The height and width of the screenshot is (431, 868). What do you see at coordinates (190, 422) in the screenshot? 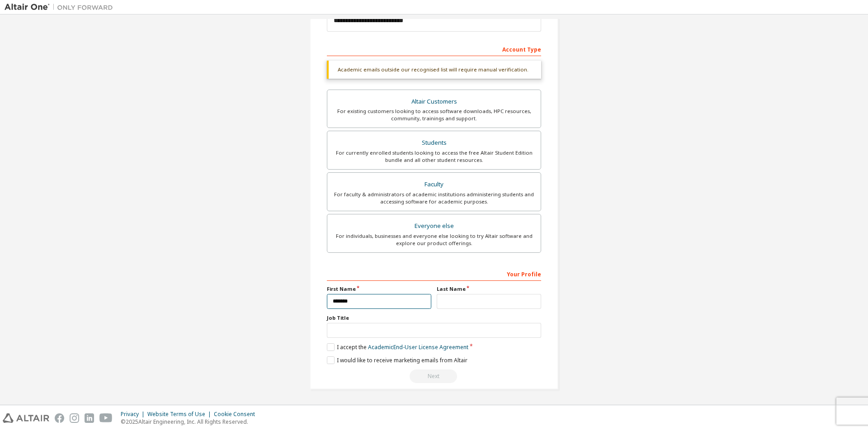
I see `p: © 2025 Altair Engineering, Inc. All Rights Reserved.` at bounding box center [190, 422].